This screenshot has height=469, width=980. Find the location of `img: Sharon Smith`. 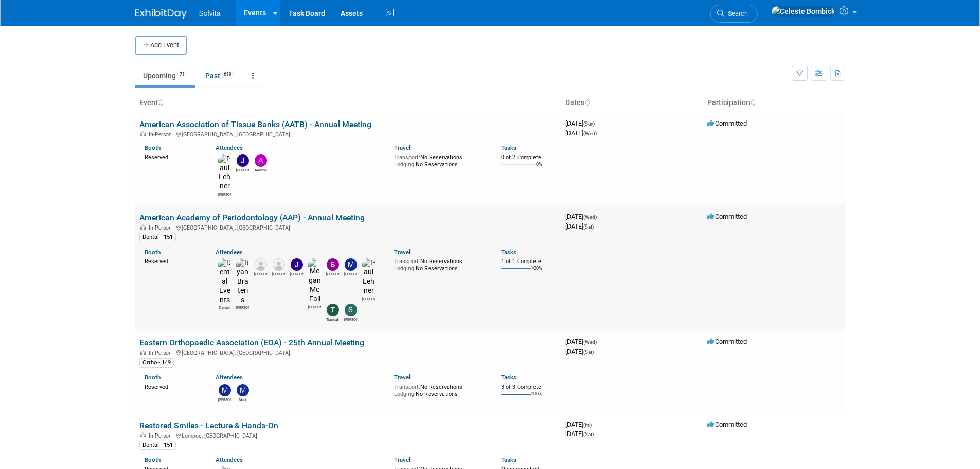

img: Sharon Smith is located at coordinates (351, 310).